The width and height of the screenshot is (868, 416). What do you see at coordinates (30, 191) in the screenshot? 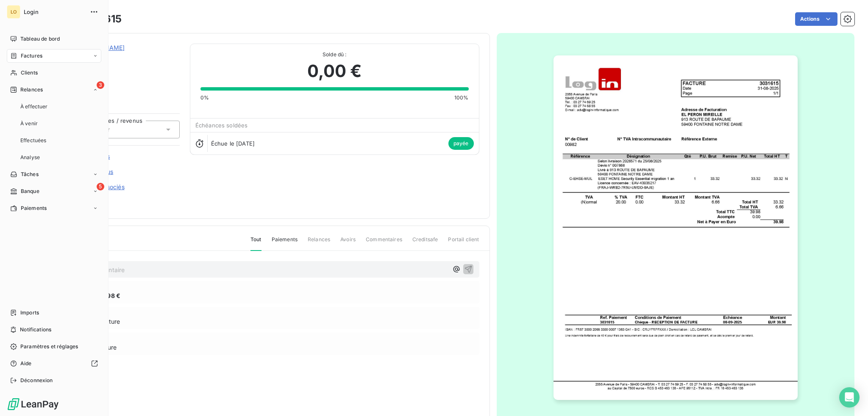
I see `span: Banque` at bounding box center [30, 191].